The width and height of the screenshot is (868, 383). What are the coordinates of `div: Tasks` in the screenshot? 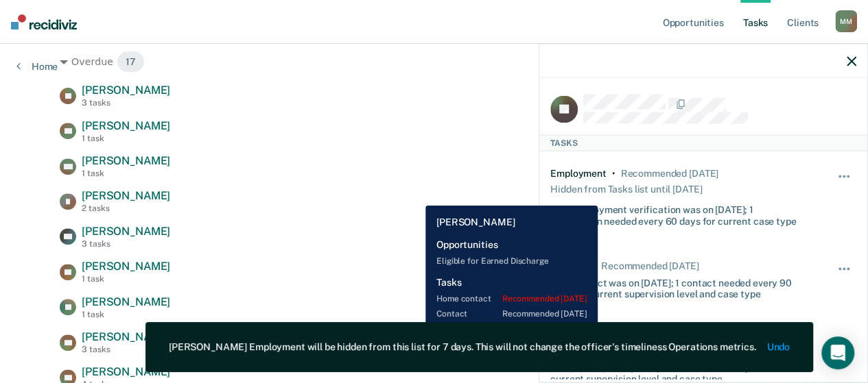 It's located at (703, 143).